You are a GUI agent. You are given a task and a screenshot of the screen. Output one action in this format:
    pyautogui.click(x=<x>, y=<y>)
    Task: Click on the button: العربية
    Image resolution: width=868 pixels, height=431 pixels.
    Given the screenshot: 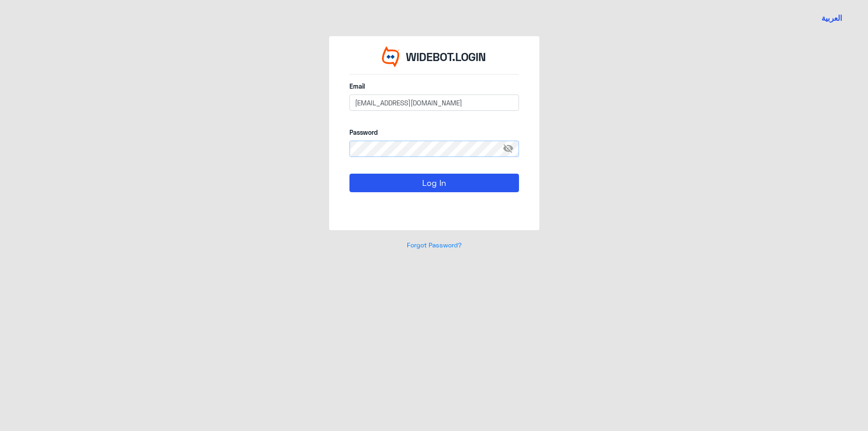 What is the action you would take?
    pyautogui.click(x=832, y=18)
    